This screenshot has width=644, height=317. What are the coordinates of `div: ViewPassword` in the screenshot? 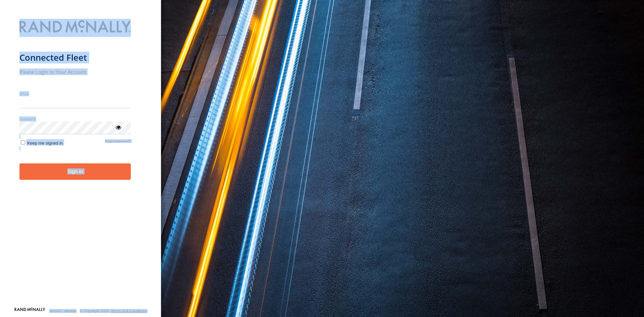 It's located at (118, 127).